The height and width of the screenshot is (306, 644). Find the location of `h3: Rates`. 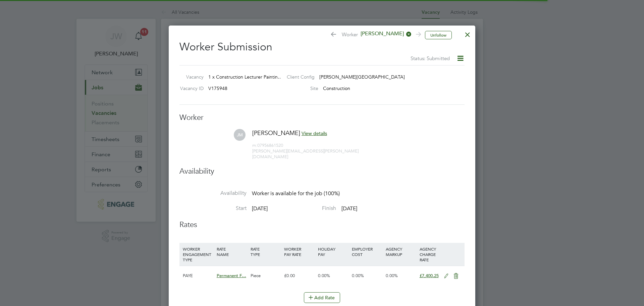

h3: Rates is located at coordinates (322, 224).